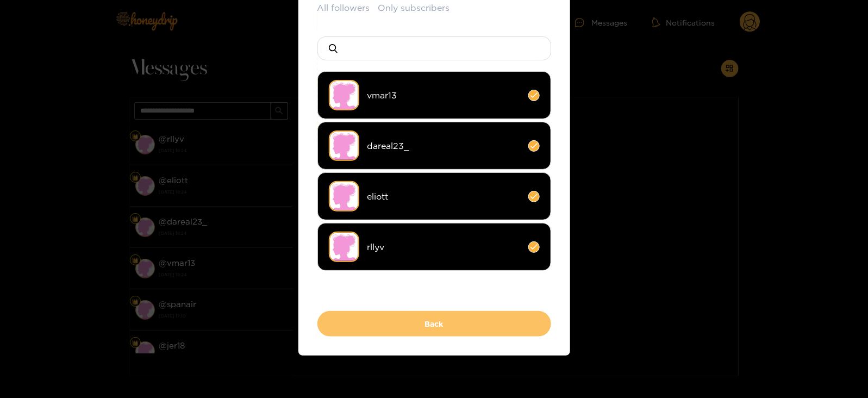  What do you see at coordinates (444, 146) in the screenshot?
I see `span: dareal23_` at bounding box center [444, 146].